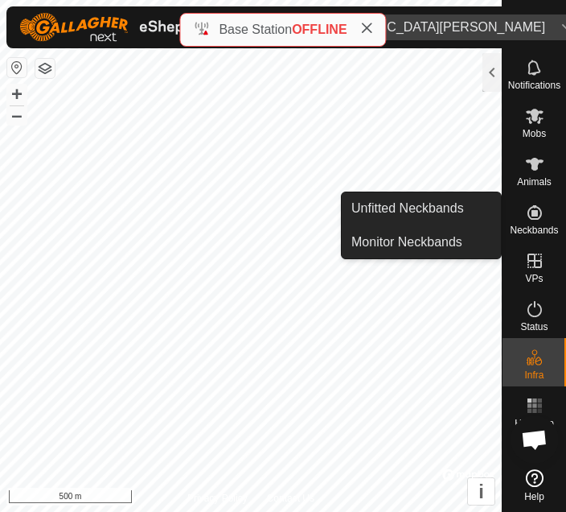  I want to click on span: i, so click(481, 491).